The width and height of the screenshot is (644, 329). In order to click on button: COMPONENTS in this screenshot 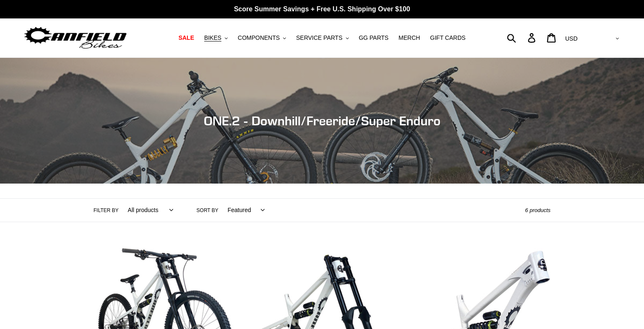, I will do `click(262, 37)`.